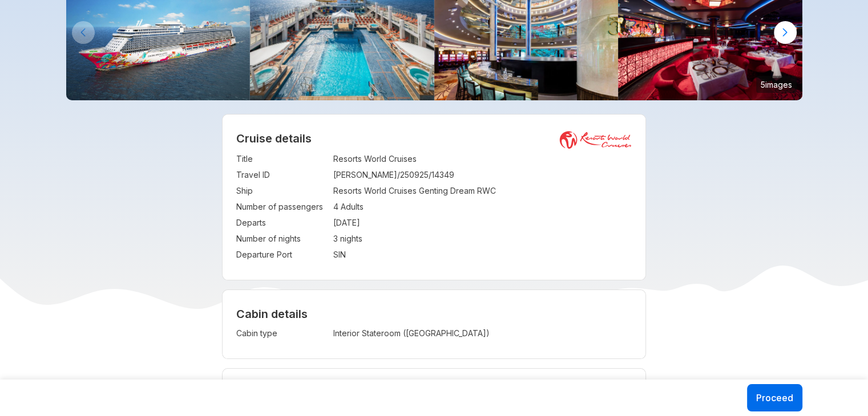  What do you see at coordinates (282, 333) in the screenshot?
I see `td: Cabin type` at bounding box center [282, 333].